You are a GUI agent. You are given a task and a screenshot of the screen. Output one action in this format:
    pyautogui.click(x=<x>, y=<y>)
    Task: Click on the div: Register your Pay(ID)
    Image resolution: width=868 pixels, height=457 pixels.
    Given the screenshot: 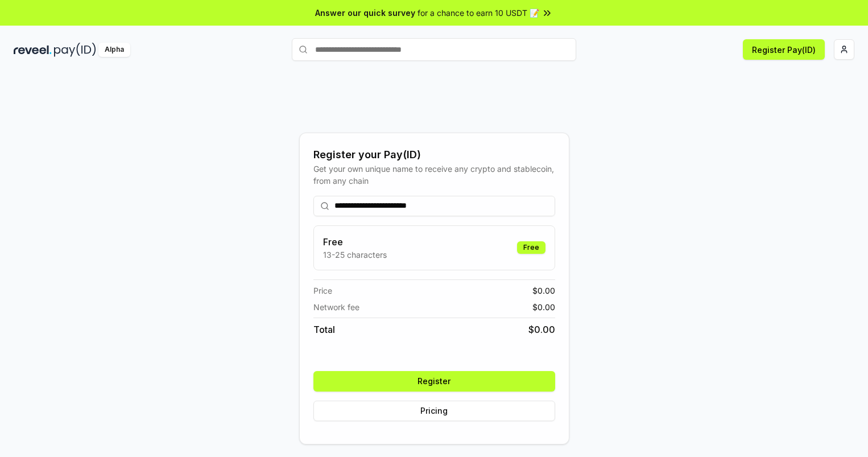 What is the action you would take?
    pyautogui.click(x=434, y=155)
    